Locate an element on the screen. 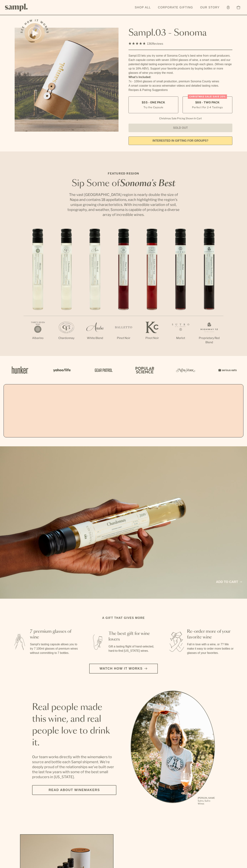 This screenshot has width=247, height=868. a: Read about Winemakers is located at coordinates (74, 790).